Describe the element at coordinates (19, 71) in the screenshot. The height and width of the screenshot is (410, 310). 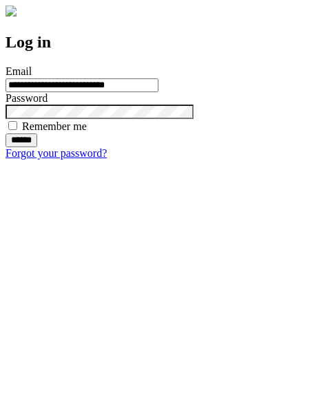
I see `label: Email` at that location.